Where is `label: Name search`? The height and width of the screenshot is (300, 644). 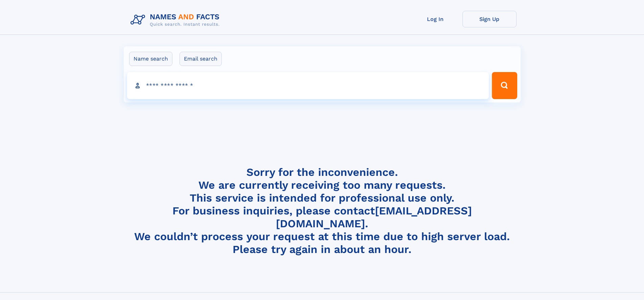 label: Name search is located at coordinates (151, 59).